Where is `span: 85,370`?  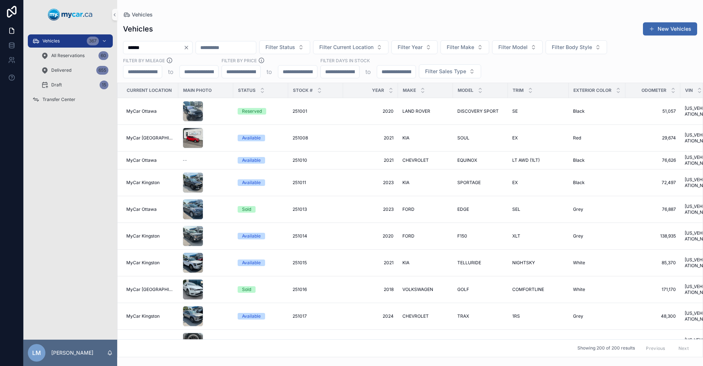 span: 85,370 is located at coordinates (653, 263).